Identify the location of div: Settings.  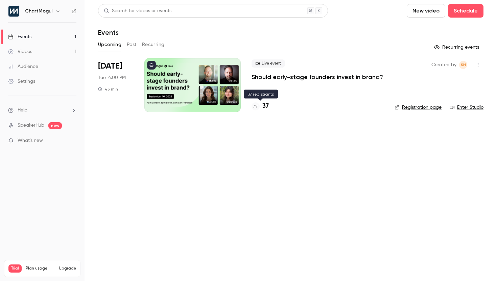
(22, 81).